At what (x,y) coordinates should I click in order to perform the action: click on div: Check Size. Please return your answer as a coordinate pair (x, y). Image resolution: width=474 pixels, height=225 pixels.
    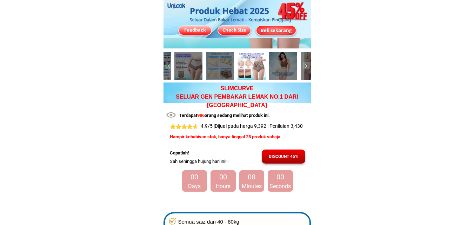
    Looking at the image, I should click on (234, 30).